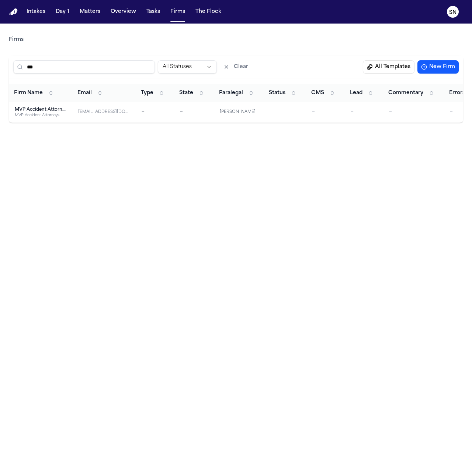  What do you see at coordinates (123, 12) in the screenshot?
I see `button: Overview` at bounding box center [123, 12].